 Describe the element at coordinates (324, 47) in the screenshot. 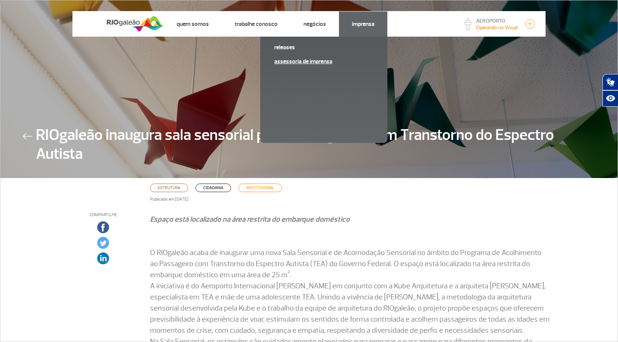

I see `a: Releases` at that location.